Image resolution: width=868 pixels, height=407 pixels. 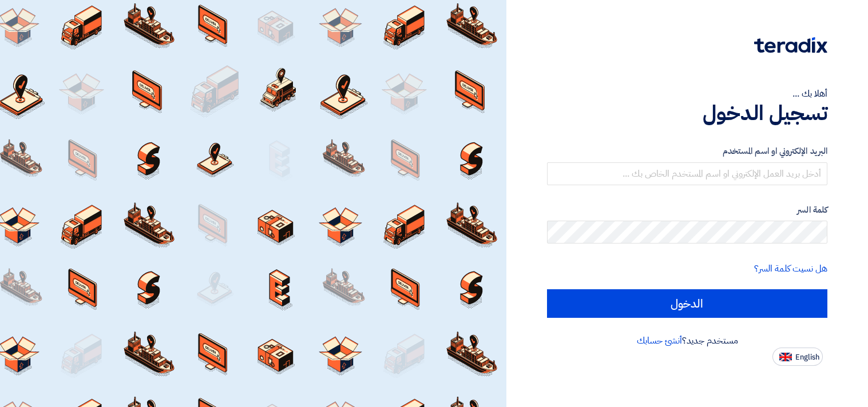 What do you see at coordinates (791, 268) in the screenshot?
I see `a: هل نسيت كلمة السر؟` at bounding box center [791, 268].